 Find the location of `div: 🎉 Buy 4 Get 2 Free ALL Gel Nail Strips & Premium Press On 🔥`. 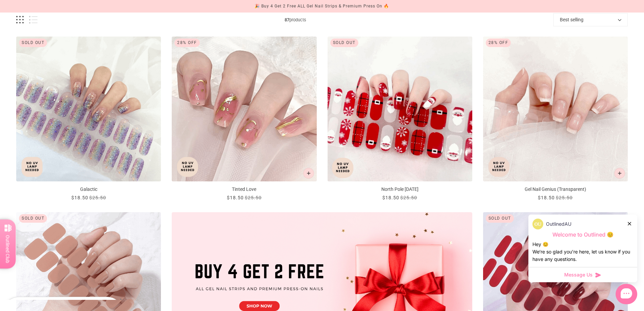

div: 🎉 Buy 4 Get 2 Free ALL Gel Nail Strips & Premium Press On 🔥 is located at coordinates (322, 6).